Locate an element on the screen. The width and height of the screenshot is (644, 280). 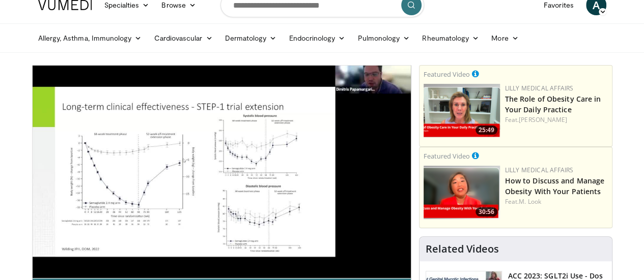
span: 30:56 is located at coordinates (486, 212).